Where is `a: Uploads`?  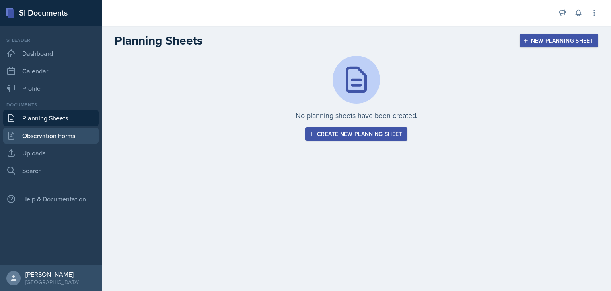
a: Uploads is located at coordinates (51, 153).